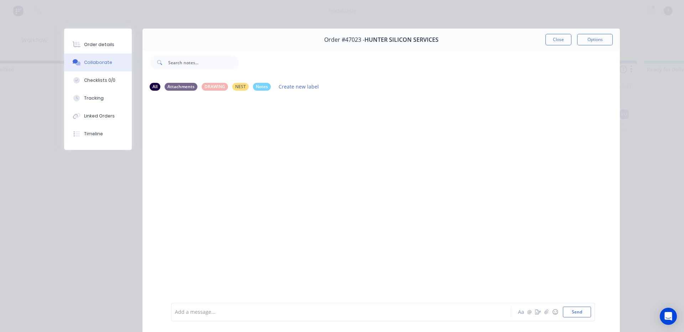  Describe the element at coordinates (98, 62) in the screenshot. I see `button: Collaborate` at that location.